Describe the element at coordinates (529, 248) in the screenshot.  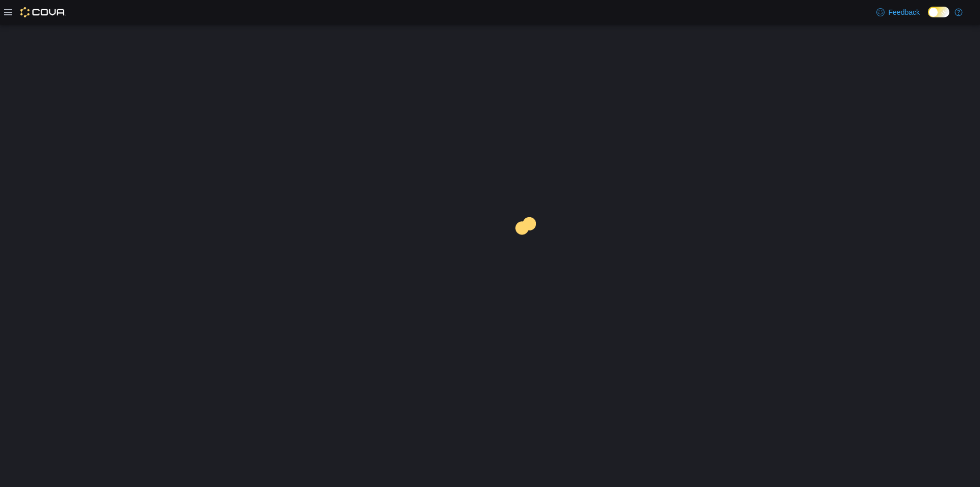
I see `img: cova-loader` at that location.